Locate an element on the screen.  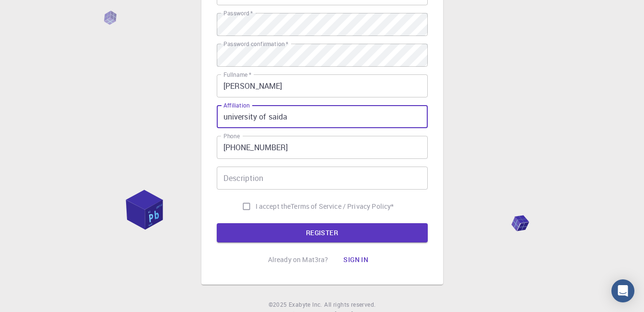
label: Password confirmation is located at coordinates (256, 44).